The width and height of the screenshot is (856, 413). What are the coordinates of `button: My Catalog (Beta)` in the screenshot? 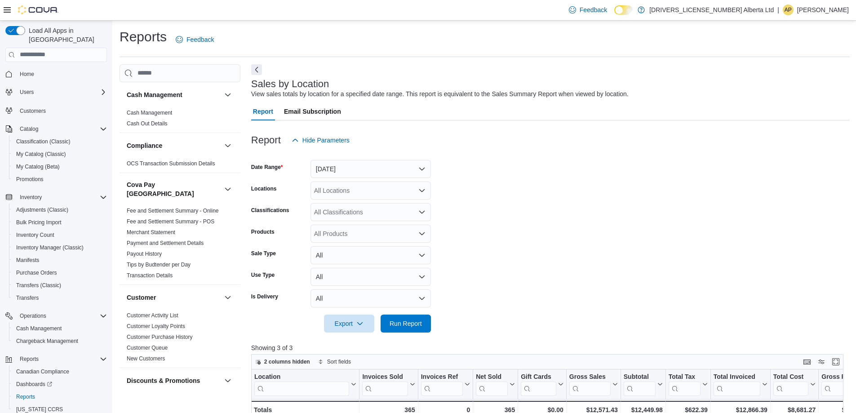 It's located at (60, 167).